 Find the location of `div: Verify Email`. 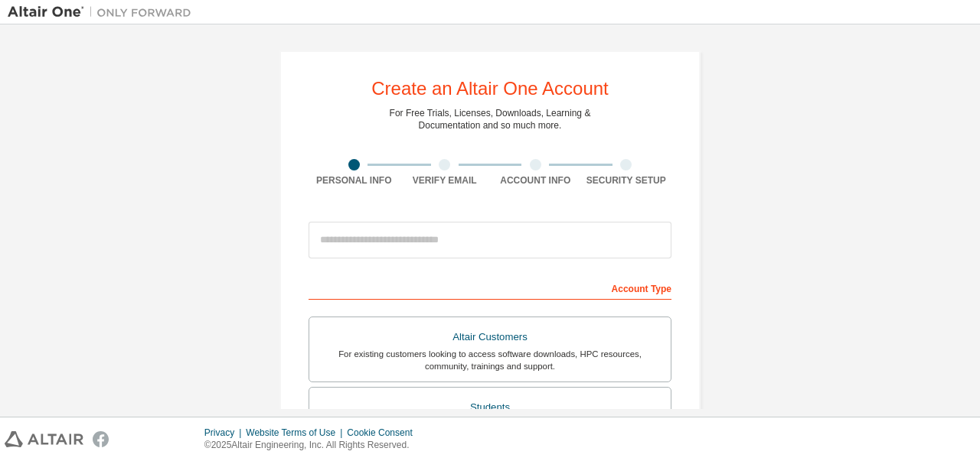

div: Verify Email is located at coordinates (445, 180).